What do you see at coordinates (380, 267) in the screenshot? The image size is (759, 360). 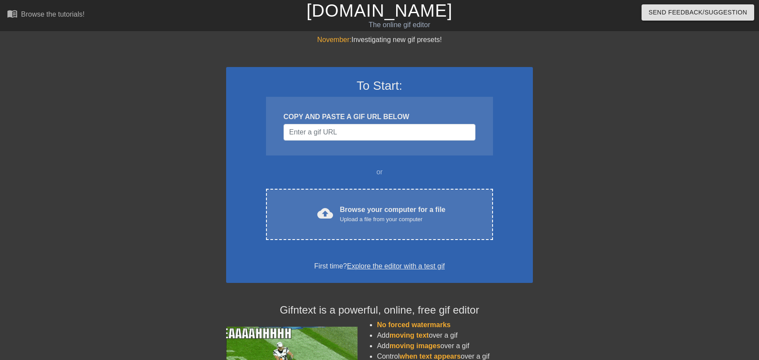 I see `div: First time?` at bounding box center [380, 267].